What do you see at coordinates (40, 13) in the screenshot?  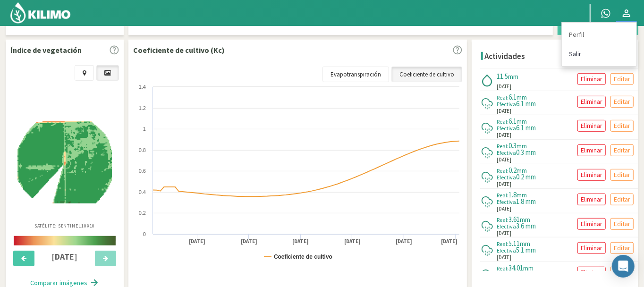 I see `img: Kilimo` at bounding box center [40, 13].